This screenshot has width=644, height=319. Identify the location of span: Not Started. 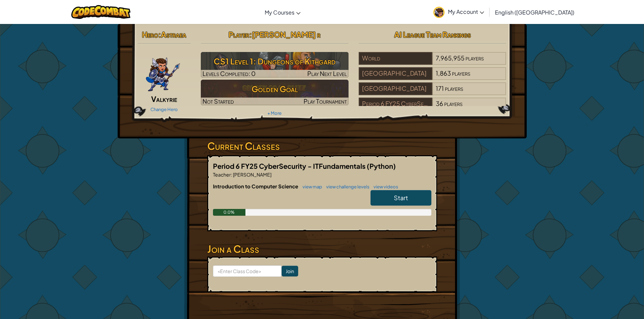
(218, 101).